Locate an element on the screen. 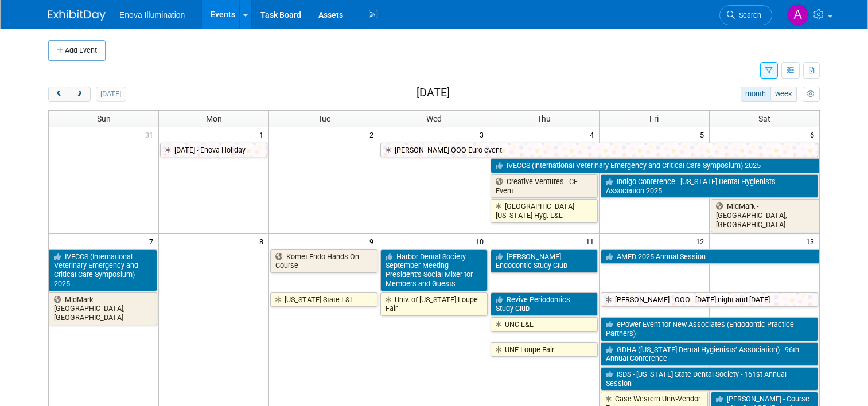 The image size is (868, 406). span: 2 is located at coordinates (373, 134).